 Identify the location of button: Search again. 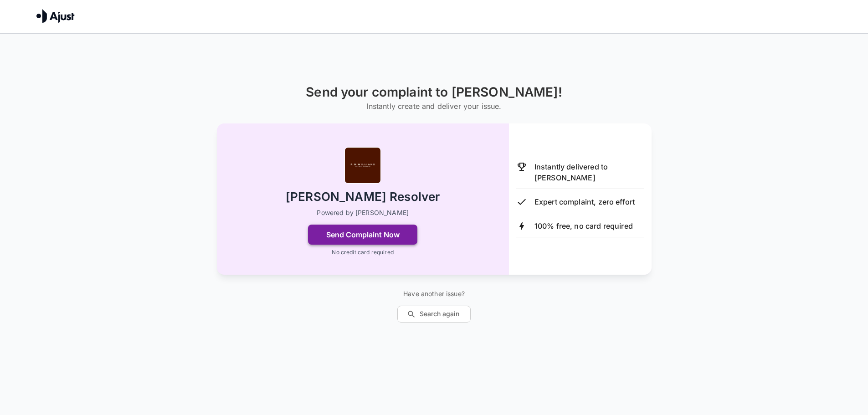
(434, 314).